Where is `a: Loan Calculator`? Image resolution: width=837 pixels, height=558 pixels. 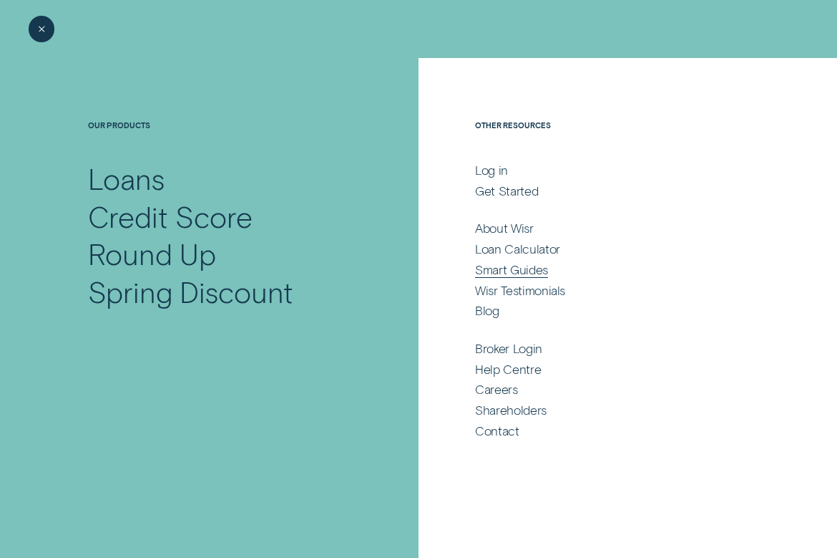
a: Loan Calculator is located at coordinates (612, 248).